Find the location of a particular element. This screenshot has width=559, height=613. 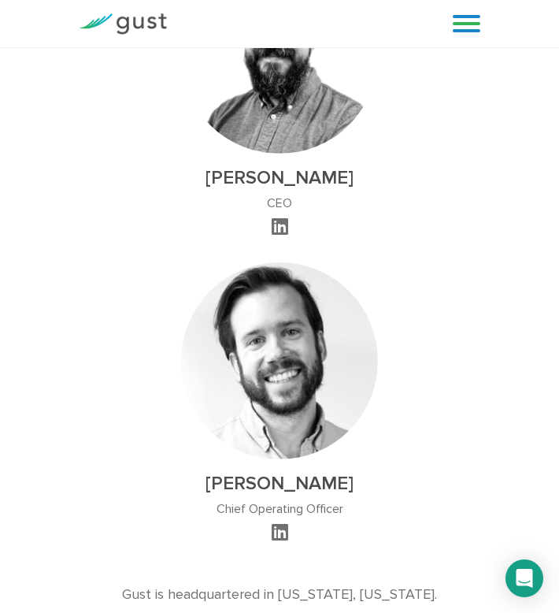

div: Open Intercom Messenger is located at coordinates (525, 578).